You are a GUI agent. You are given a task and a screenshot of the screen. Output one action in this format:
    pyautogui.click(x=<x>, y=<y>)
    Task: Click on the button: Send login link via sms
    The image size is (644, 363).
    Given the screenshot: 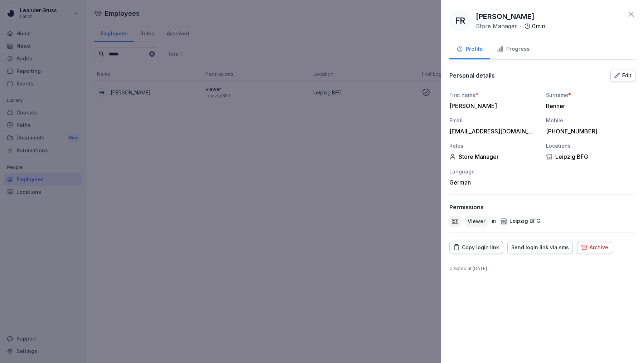 What is the action you would take?
    pyautogui.click(x=540, y=248)
    